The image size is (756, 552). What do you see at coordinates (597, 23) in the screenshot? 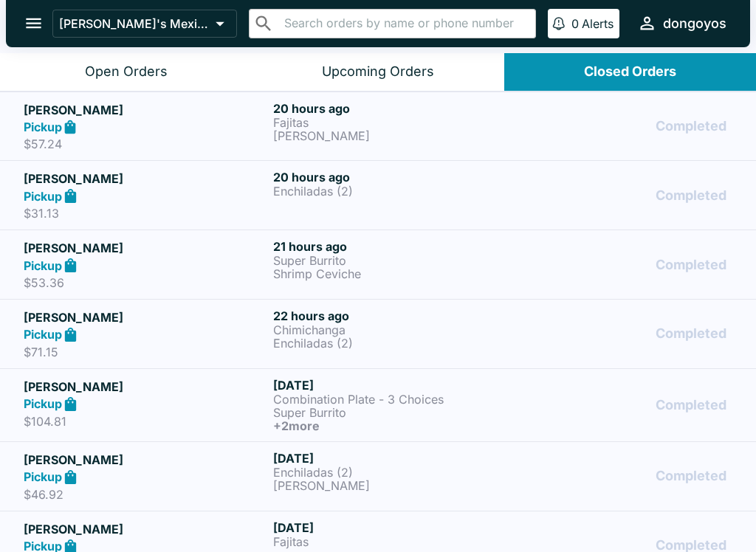
I see `p: Alerts` at bounding box center [597, 23].